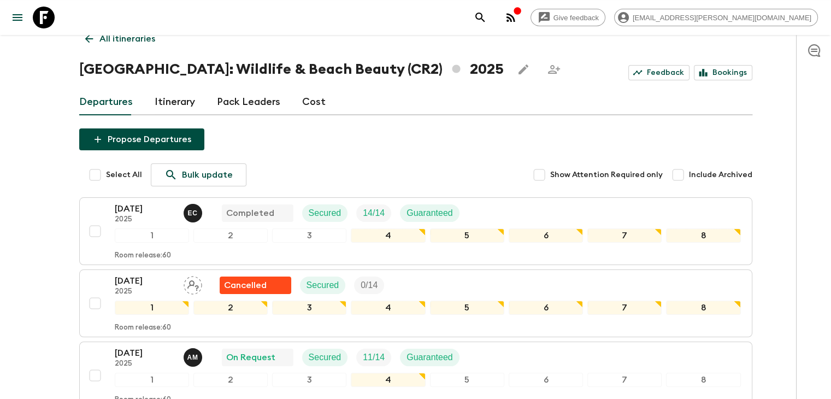 This screenshot has height=399, width=831. Describe the element at coordinates (723, 73) in the screenshot. I see `a: Bookings` at that location.